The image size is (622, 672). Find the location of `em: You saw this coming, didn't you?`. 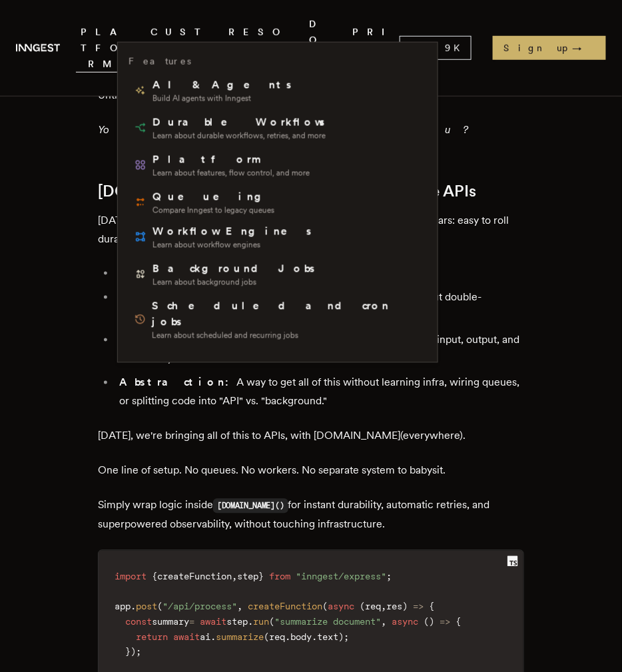

em: You saw this coming, didn't you? is located at coordinates (282, 129).